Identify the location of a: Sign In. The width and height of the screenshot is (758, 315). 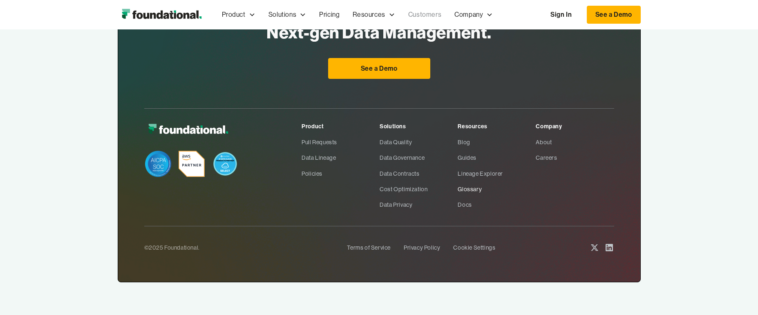
(561, 15).